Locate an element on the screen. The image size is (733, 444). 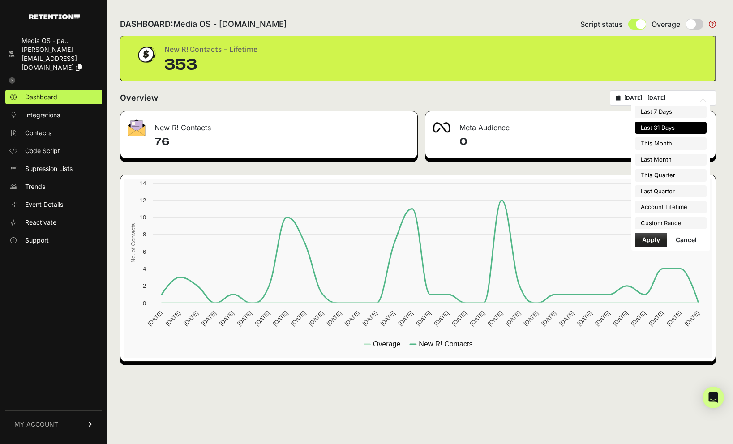
a: Supression Lists is located at coordinates (54, 169).